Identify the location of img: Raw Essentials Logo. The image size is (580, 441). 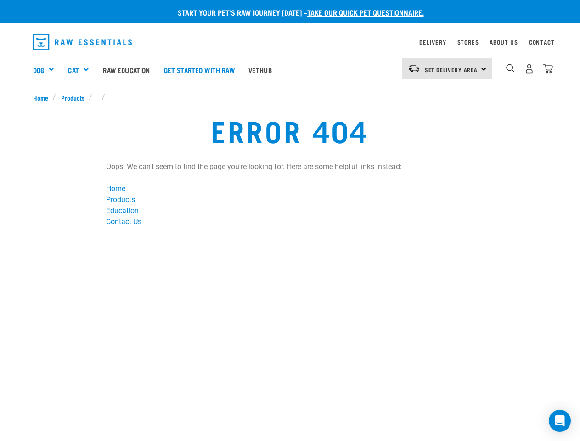
(83, 42).